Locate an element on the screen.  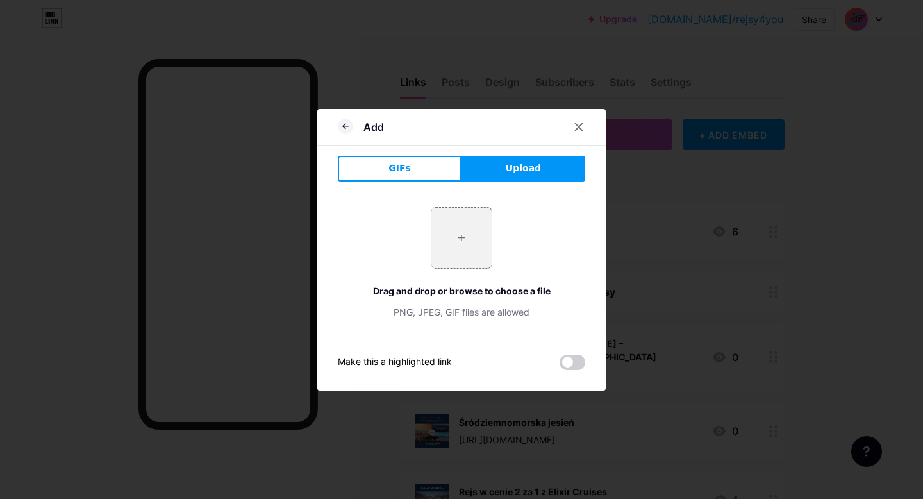
div: Drag and drop or browse to choose a file is located at coordinates (461, 290).